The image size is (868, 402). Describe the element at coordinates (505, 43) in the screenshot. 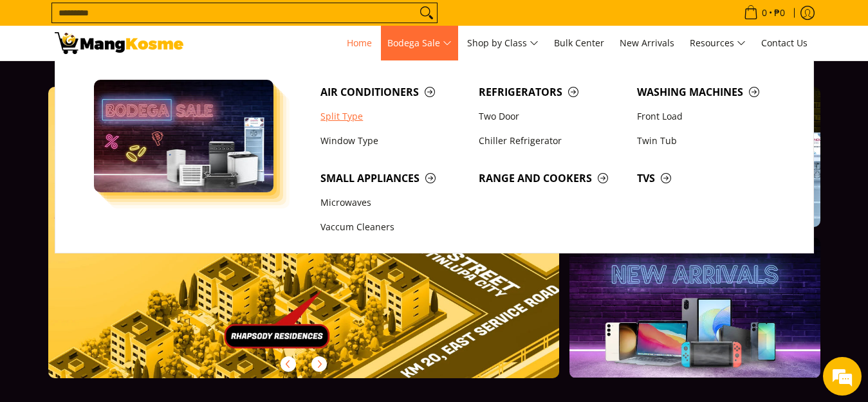

I see `nav: Main Menu` at that location.